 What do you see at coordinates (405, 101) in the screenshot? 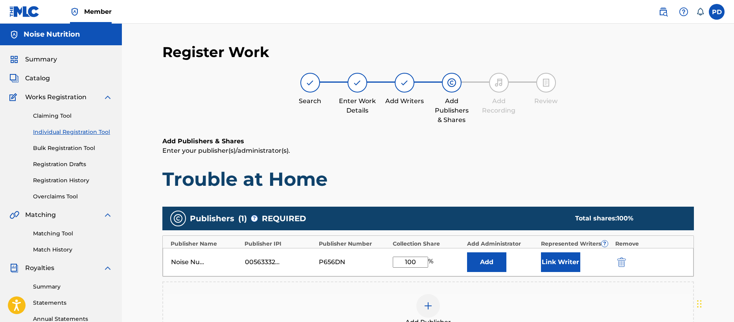
I see `div: Add Writers` at bounding box center [405, 101].